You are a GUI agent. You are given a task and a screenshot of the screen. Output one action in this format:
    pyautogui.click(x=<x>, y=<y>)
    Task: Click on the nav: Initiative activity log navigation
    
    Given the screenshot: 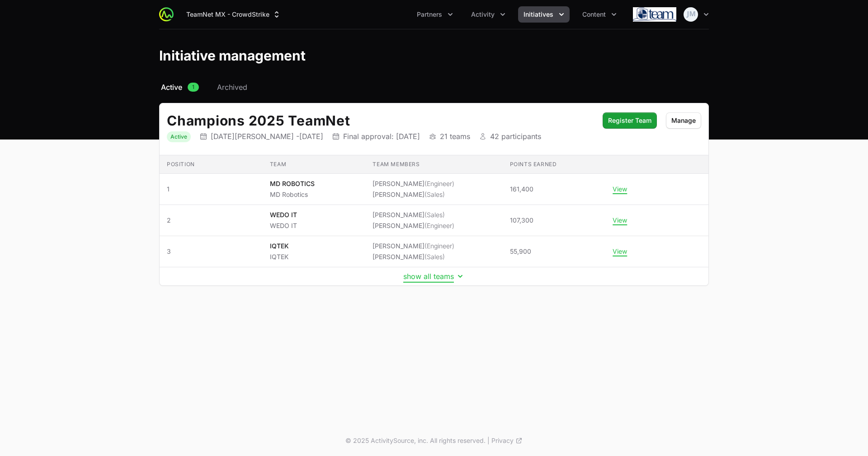 What is the action you would take?
    pyautogui.click(x=434, y=87)
    